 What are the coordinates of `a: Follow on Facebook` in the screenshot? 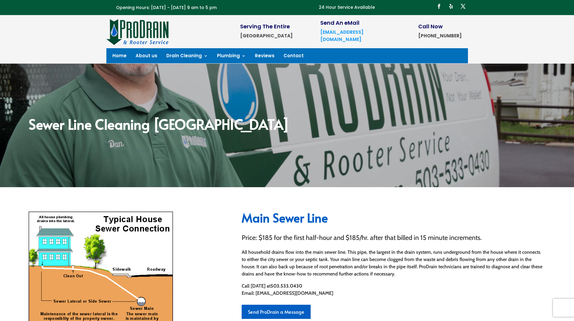 It's located at (439, 6).